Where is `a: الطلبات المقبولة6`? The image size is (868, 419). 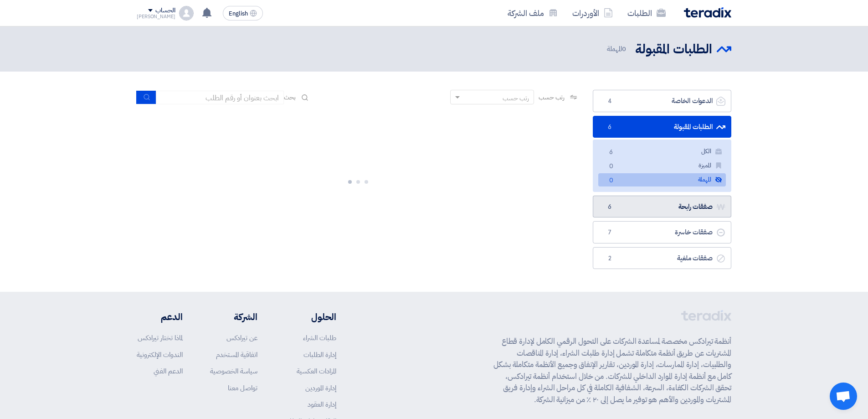
a: الطلبات المقبولة6 is located at coordinates (662, 127).